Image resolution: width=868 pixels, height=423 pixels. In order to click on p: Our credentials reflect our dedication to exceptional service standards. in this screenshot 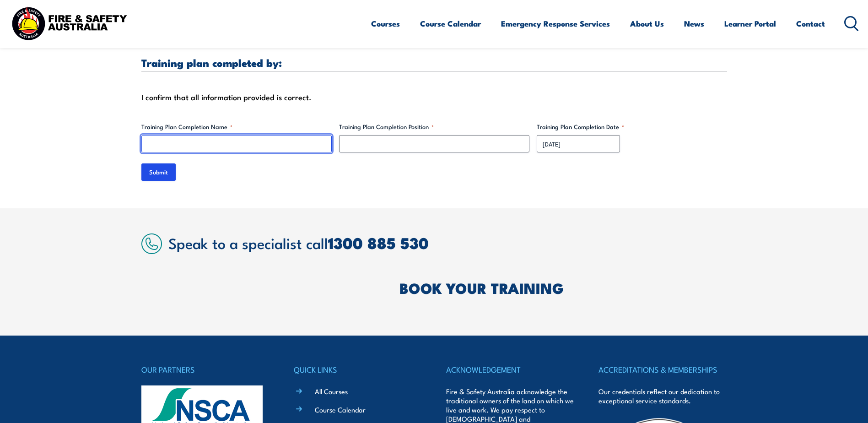, I will do `click(662, 396)`.